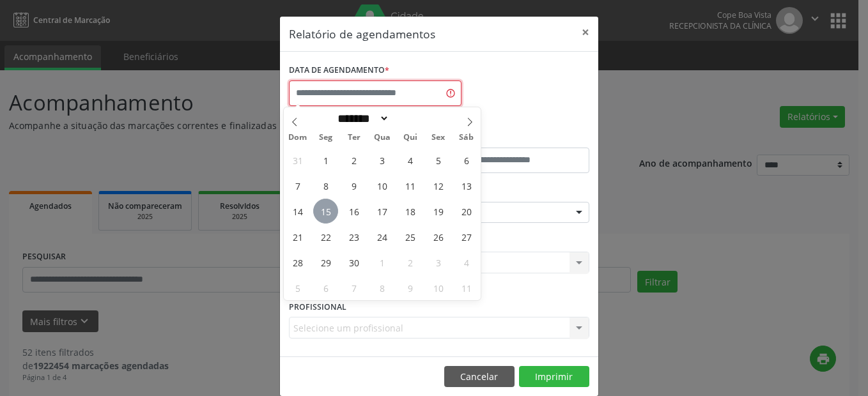  I want to click on span: Outubro 4, 2025, so click(466, 262).